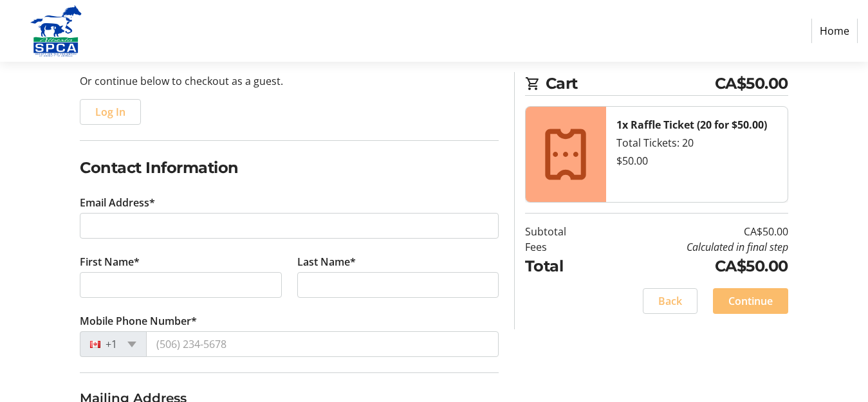  What do you see at coordinates (694, 247) in the screenshot?
I see `td: Calculated in final step` at bounding box center [694, 247].